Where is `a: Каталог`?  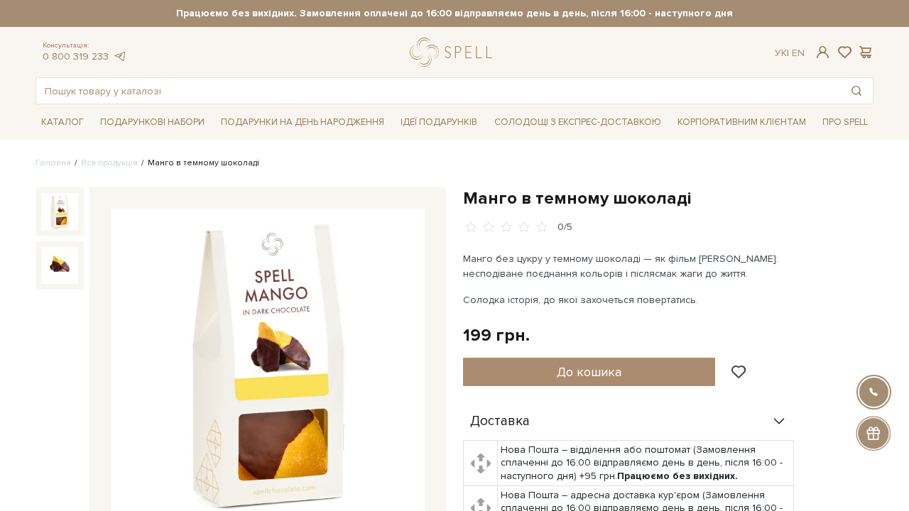 a: Каталог is located at coordinates (63, 122).